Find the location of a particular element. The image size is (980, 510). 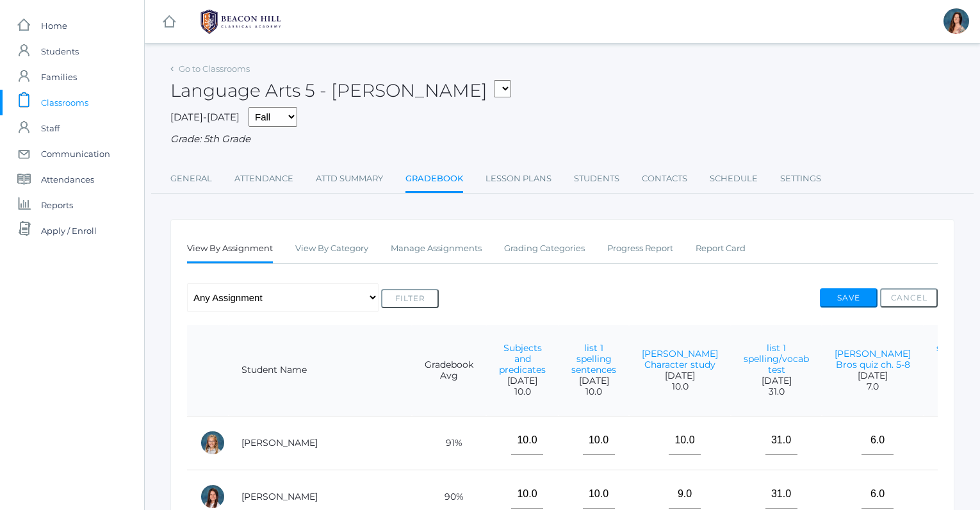

a: list 1 spelling sentences is located at coordinates (593, 359).